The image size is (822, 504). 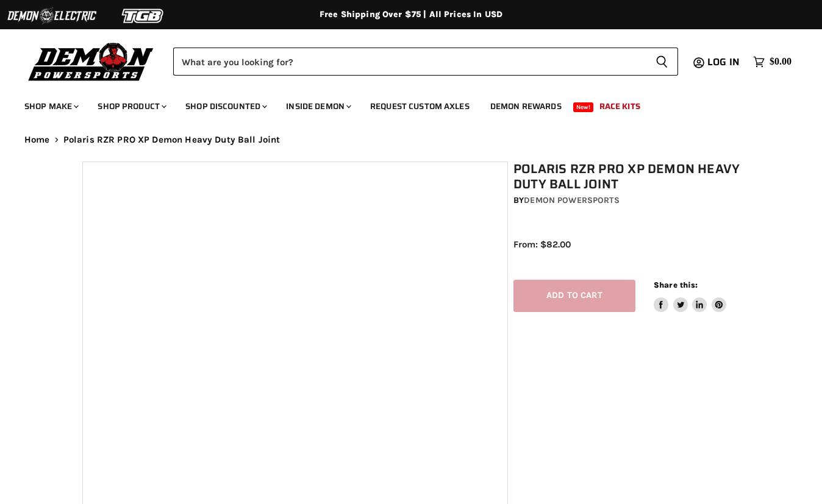 I want to click on button: Search, so click(x=662, y=61).